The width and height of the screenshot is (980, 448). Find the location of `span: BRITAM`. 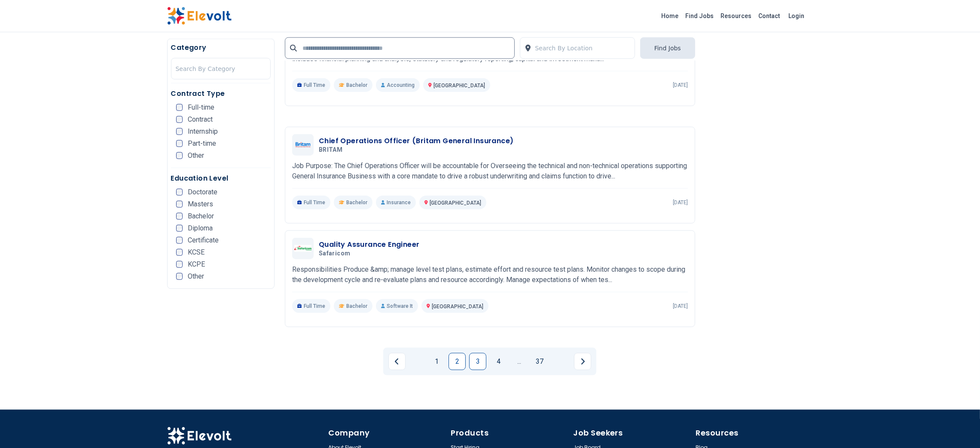

span: BRITAM is located at coordinates (330, 150).